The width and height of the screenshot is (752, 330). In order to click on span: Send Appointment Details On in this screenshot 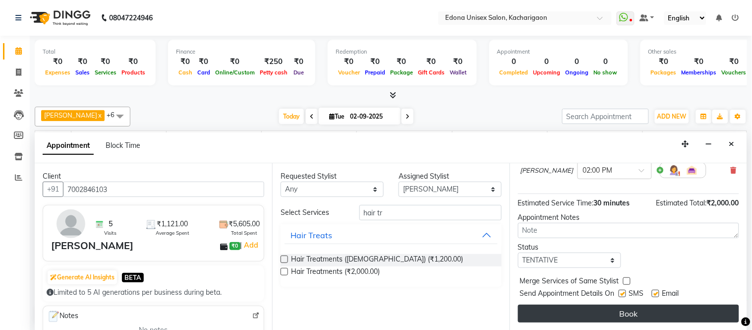, I will do `click(567, 294)`.